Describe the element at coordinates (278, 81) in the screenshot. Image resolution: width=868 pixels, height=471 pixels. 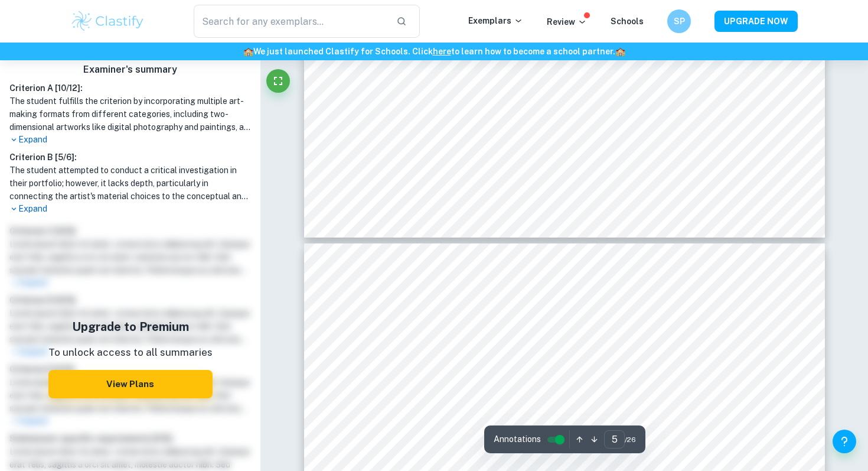
I see `button: Fullscreen` at that location.